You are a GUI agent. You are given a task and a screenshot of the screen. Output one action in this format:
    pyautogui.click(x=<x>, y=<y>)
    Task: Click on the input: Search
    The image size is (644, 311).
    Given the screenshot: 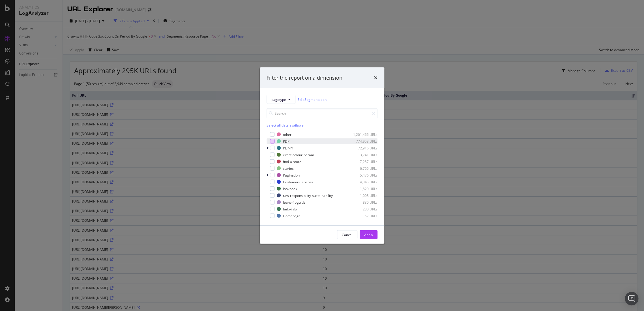 What is the action you would take?
    pyautogui.click(x=322, y=114)
    